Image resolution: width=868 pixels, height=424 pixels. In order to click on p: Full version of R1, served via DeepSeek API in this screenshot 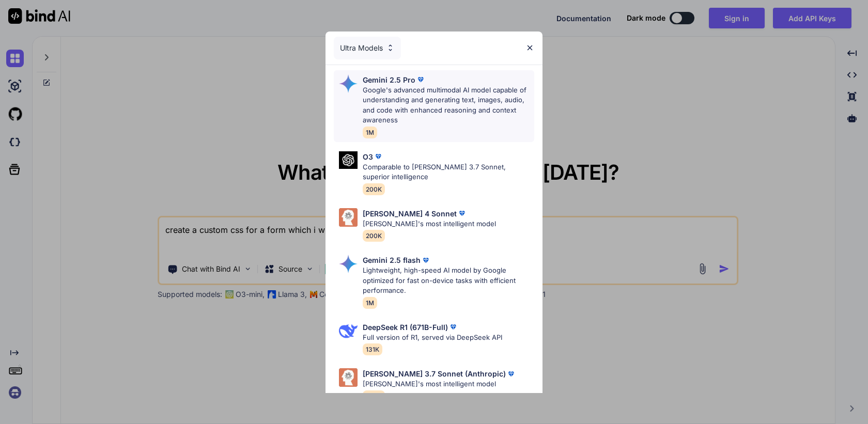, I will do `click(433, 338)`.